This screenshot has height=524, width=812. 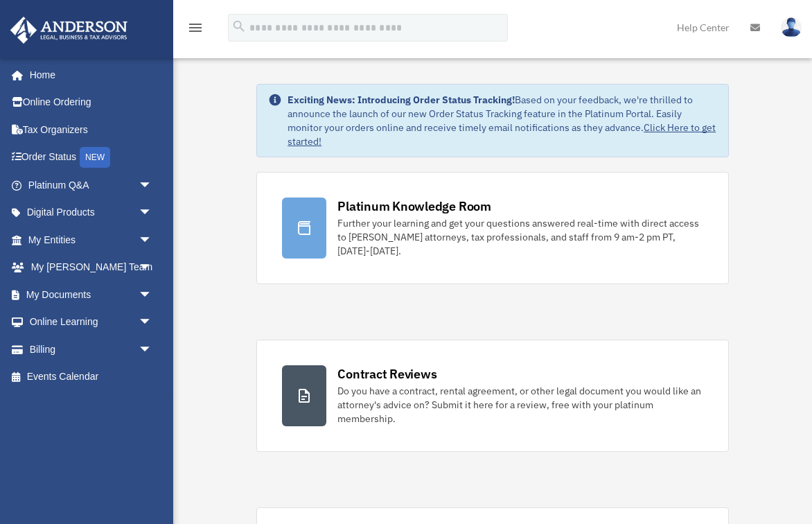 What do you see at coordinates (92, 350) in the screenshot?
I see `a: Billingarrow_drop_down` at bounding box center [92, 350].